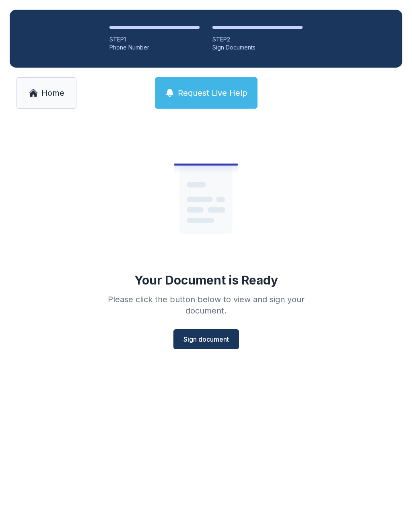 The image size is (412, 532). Describe the element at coordinates (258, 48) in the screenshot. I see `div: Sign Documents` at that location.